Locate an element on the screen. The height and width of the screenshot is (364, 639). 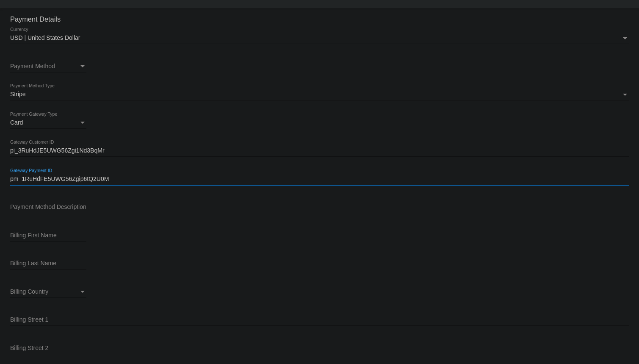
input: Billing Street 1 is located at coordinates (320, 320).